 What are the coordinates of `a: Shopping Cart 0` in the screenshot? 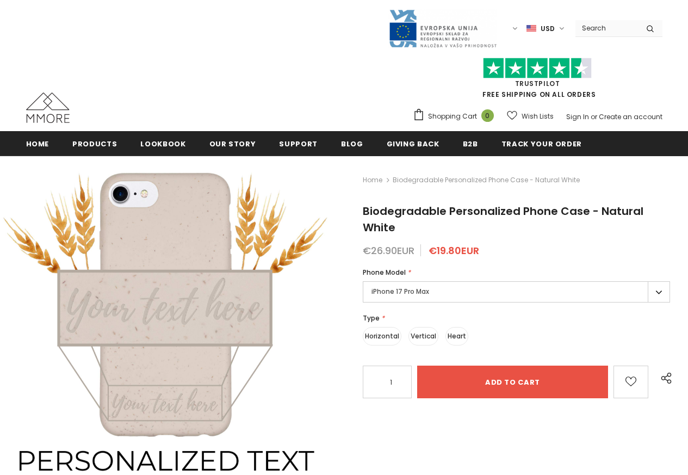 It's located at (456, 116).